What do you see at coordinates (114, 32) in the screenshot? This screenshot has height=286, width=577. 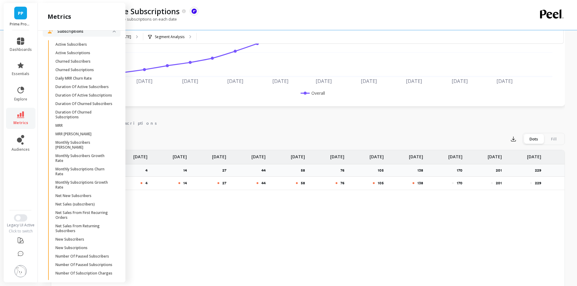 I see `img: down caret icon` at bounding box center [114, 32].